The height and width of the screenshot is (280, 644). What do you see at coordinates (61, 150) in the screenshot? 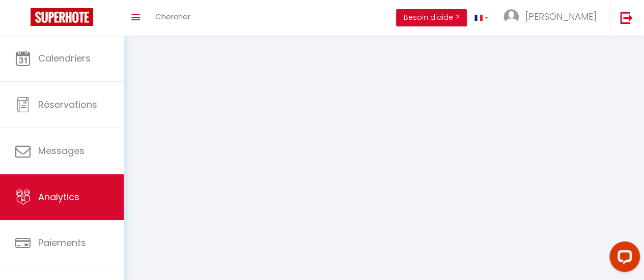
I see `span: Messages` at bounding box center [61, 150].